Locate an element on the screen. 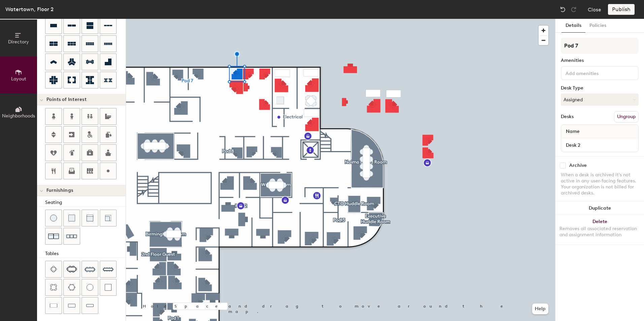 Image resolution: width=644 pixels, height=321 pixels. button: Six seat table is located at coordinates (72, 269).